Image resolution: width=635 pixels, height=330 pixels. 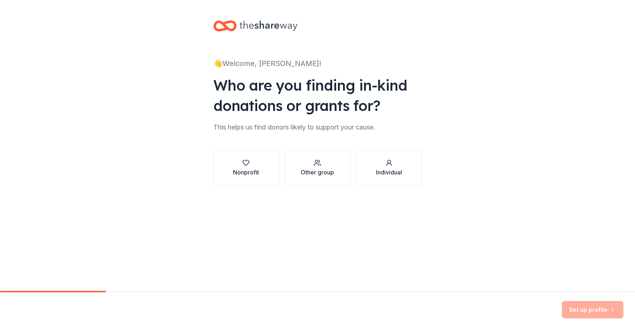 I want to click on div: Individual, so click(x=389, y=172).